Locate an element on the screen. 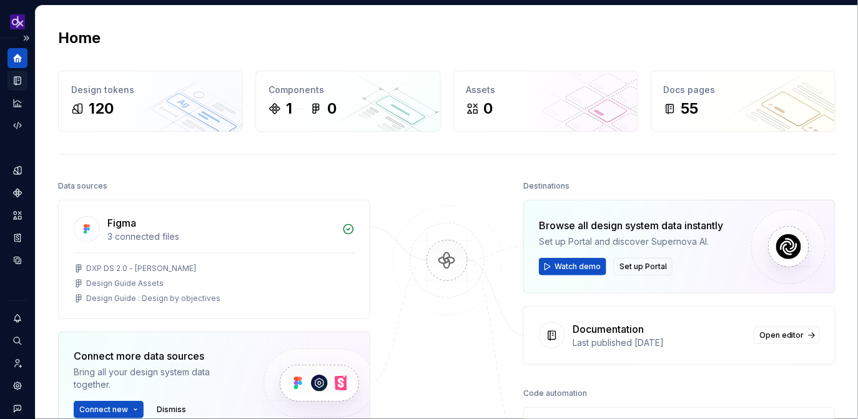 The height and width of the screenshot is (419, 858). a: Components10 is located at coordinates (348, 101).